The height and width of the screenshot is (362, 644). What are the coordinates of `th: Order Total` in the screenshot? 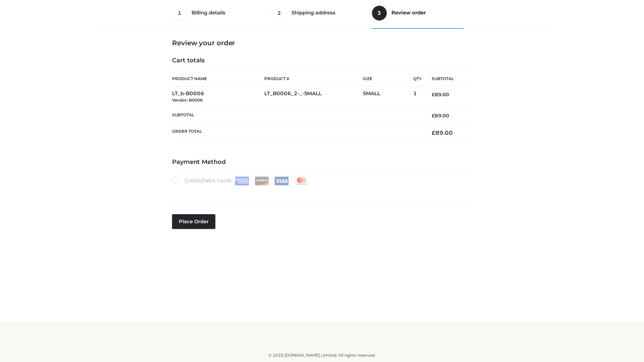 It's located at (297, 133).